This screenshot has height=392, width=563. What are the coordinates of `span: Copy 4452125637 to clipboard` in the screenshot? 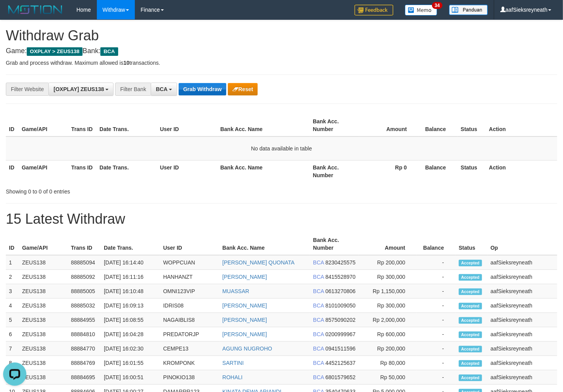 It's located at (341, 363).